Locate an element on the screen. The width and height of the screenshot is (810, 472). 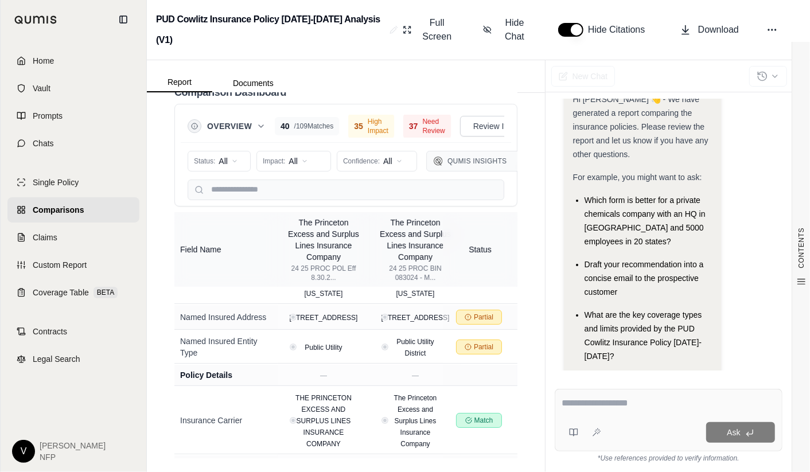
button: Download is located at coordinates (709, 30).